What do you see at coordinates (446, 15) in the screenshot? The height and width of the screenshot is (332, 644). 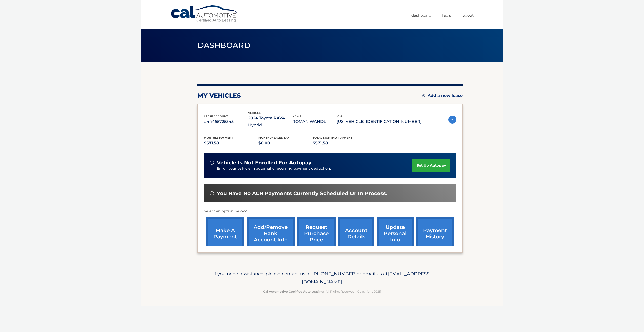 I see `a: FAQ's` at bounding box center [446, 15].